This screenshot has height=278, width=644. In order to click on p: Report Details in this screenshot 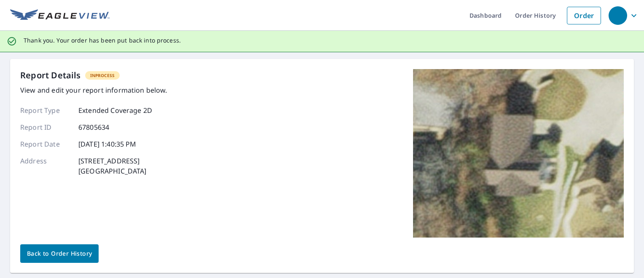, I will do `click(51, 76)`.